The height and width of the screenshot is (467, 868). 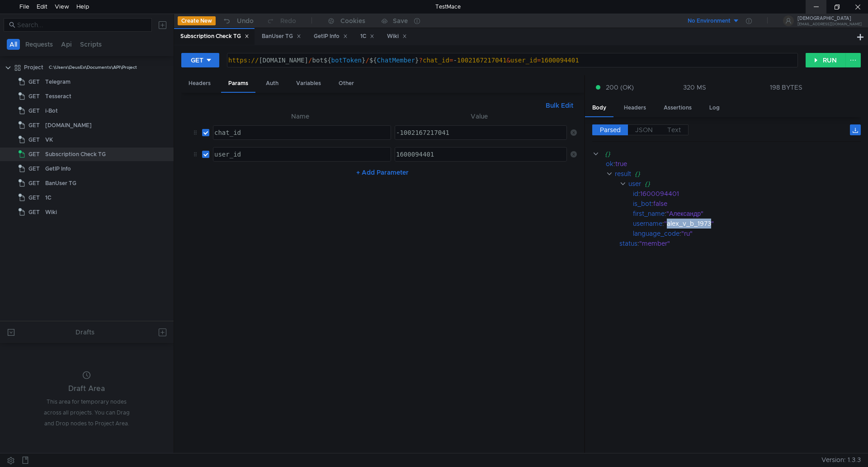 What do you see at coordinates (636, 193) in the screenshot?
I see `div: id` at bounding box center [636, 193].